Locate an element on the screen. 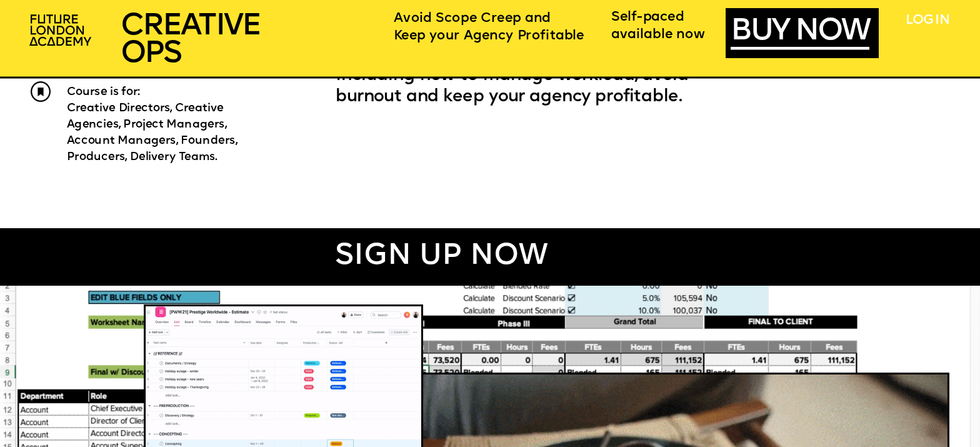 This screenshot has height=447, width=980. span: Keep your Agency Profitable is located at coordinates (489, 36).